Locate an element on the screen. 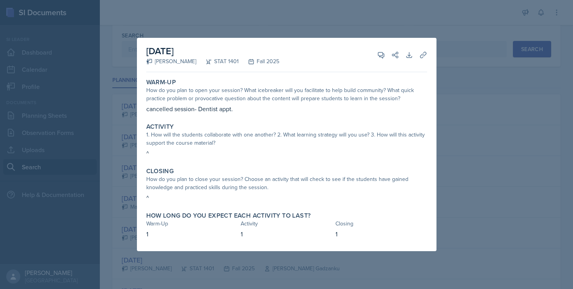 This screenshot has width=573, height=289. div: Fall 2025 is located at coordinates (259, 61).